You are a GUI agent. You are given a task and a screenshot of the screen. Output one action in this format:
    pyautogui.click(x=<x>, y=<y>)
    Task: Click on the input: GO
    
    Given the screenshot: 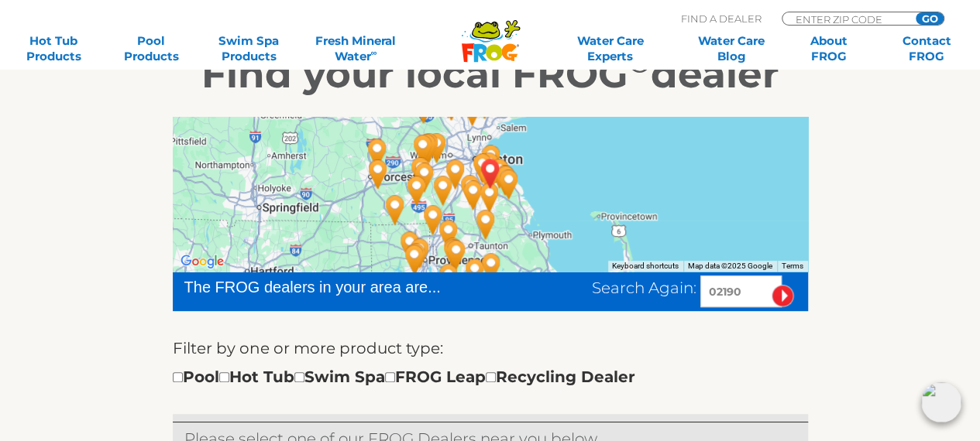 What is the action you would take?
    pyautogui.click(x=930, y=18)
    